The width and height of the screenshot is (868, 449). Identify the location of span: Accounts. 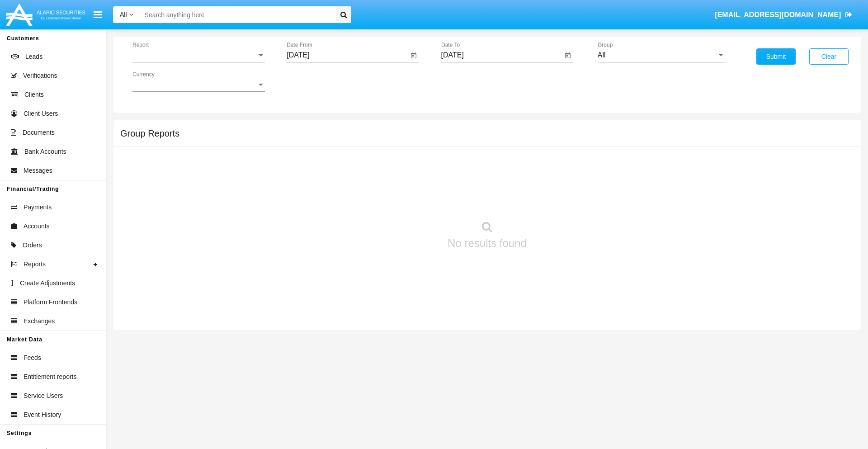
(37, 226).